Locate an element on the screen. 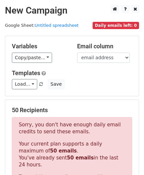  span: Daily emails left: 0 is located at coordinates (116, 25).